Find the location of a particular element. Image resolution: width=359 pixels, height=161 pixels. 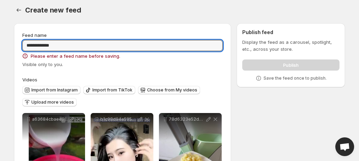

a: Open chat is located at coordinates (344, 147).